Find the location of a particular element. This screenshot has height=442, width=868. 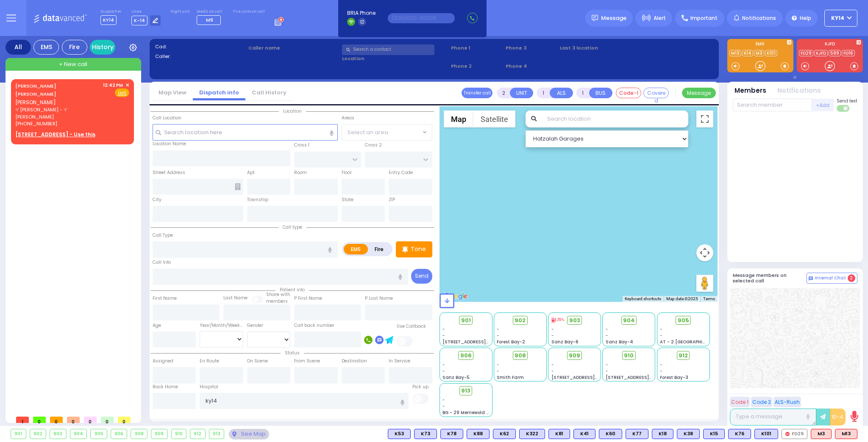

div: K101 is located at coordinates (766, 434).